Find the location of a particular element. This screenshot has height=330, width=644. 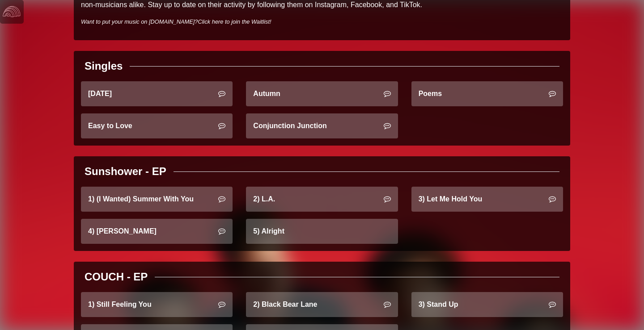

a: Easy to Love is located at coordinates (157, 126).